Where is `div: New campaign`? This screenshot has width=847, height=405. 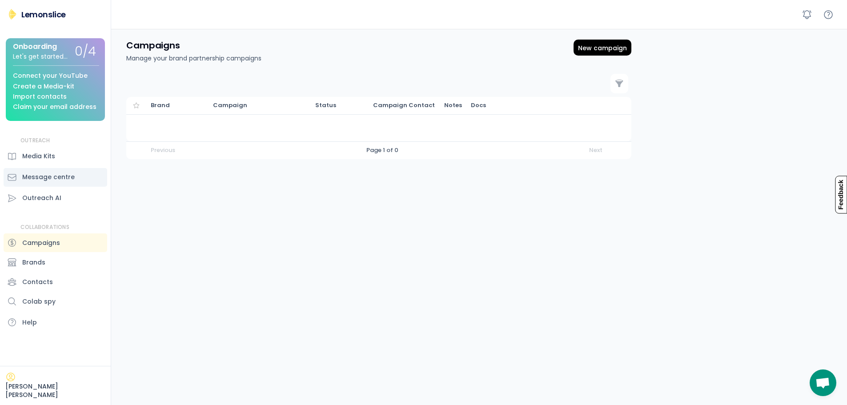
div: New campaign is located at coordinates (603, 48).